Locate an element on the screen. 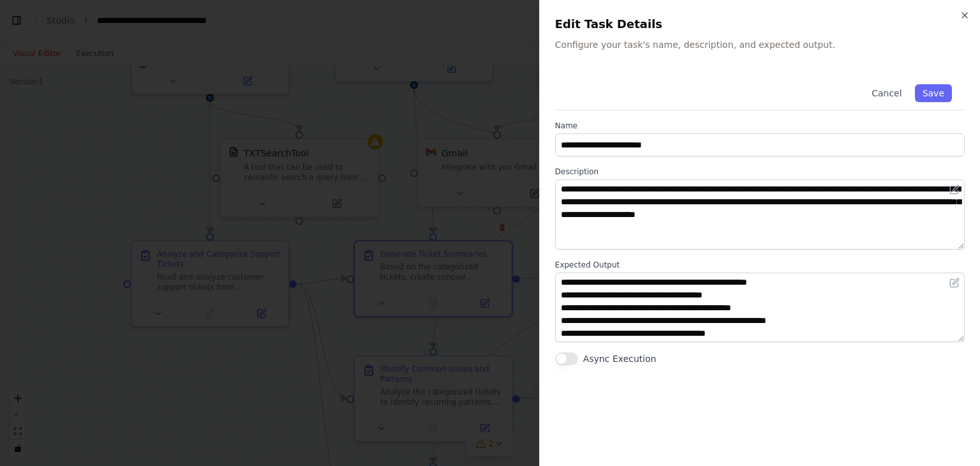  p: Configure your task's name, description, and expected output. is located at coordinates (760, 44).